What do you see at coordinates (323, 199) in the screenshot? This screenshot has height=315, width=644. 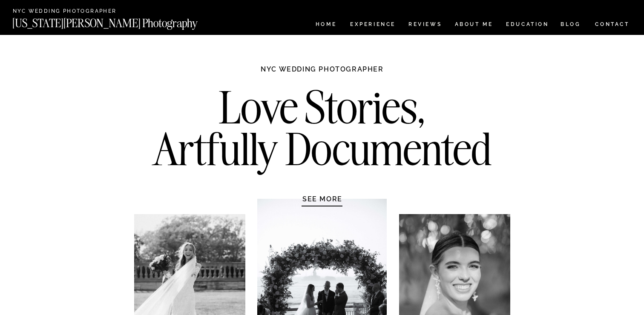 I see `a: SEE MORE` at bounding box center [323, 199].